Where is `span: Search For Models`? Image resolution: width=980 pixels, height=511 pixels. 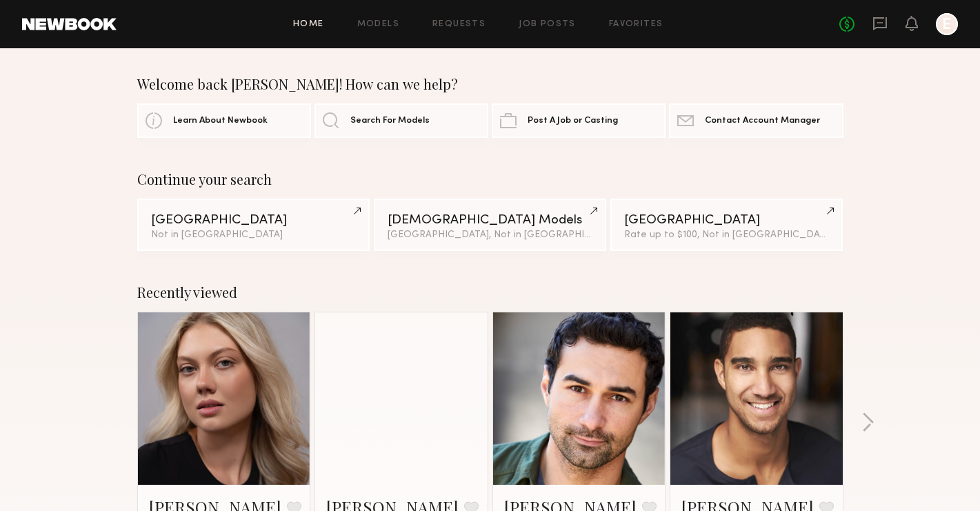 span: Search For Models is located at coordinates (390, 121).